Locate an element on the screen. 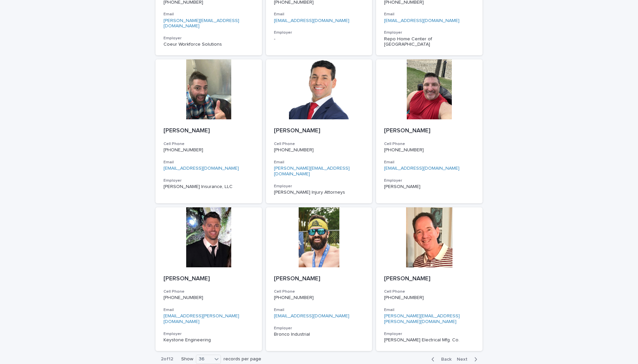  p: records per page is located at coordinates (242, 359).